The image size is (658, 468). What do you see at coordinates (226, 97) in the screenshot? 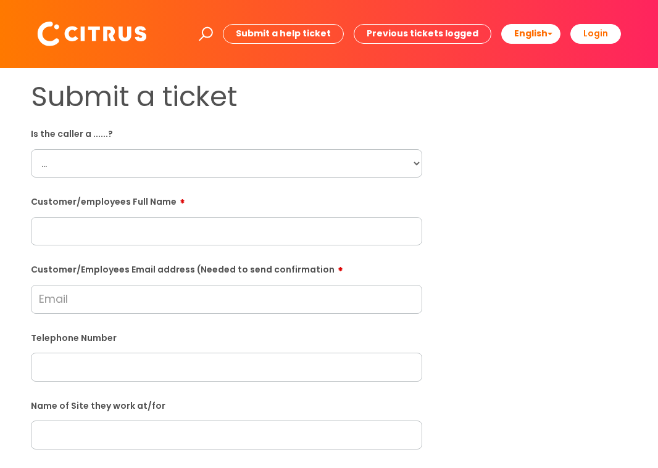
I see `h1: Submit a ticket` at bounding box center [226, 97].